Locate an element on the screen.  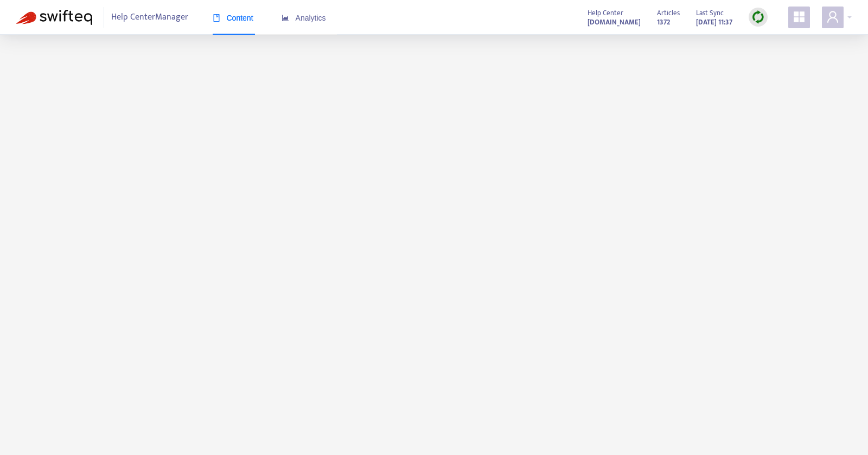
span: Articles is located at coordinates (668, 13).